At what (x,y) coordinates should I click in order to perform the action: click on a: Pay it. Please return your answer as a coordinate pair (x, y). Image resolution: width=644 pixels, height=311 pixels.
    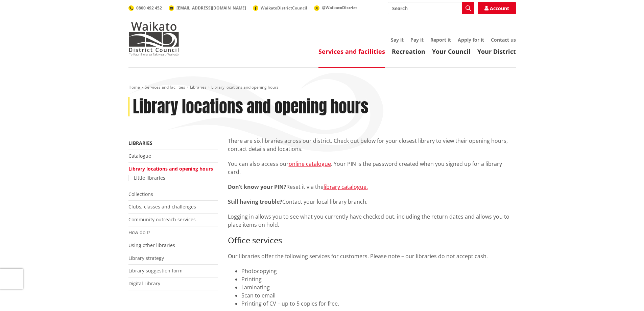
    Looking at the image, I should click on (417, 40).